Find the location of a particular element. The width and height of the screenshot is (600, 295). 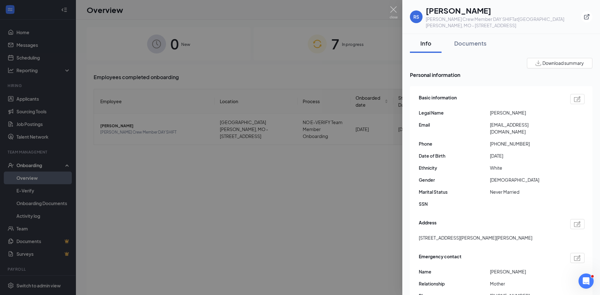

svg: ExternalLink is located at coordinates (587, 17).